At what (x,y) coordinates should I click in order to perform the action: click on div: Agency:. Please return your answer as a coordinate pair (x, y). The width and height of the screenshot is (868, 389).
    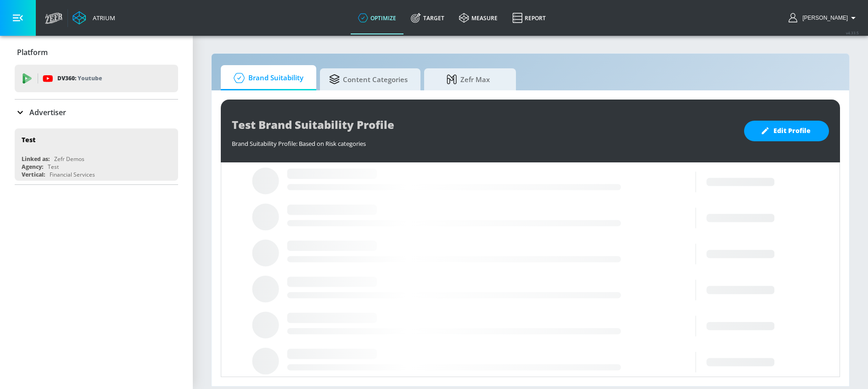
    Looking at the image, I should click on (32, 166).